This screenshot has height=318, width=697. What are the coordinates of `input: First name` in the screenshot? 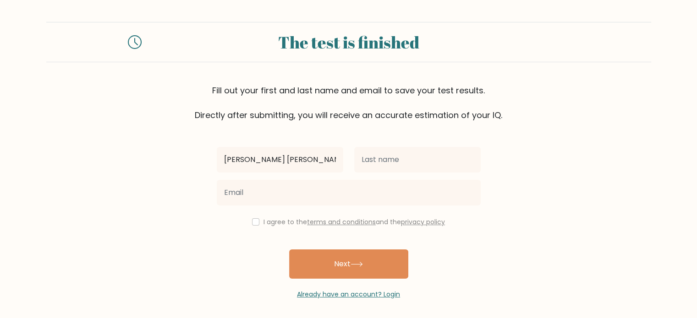 It's located at (280, 160).